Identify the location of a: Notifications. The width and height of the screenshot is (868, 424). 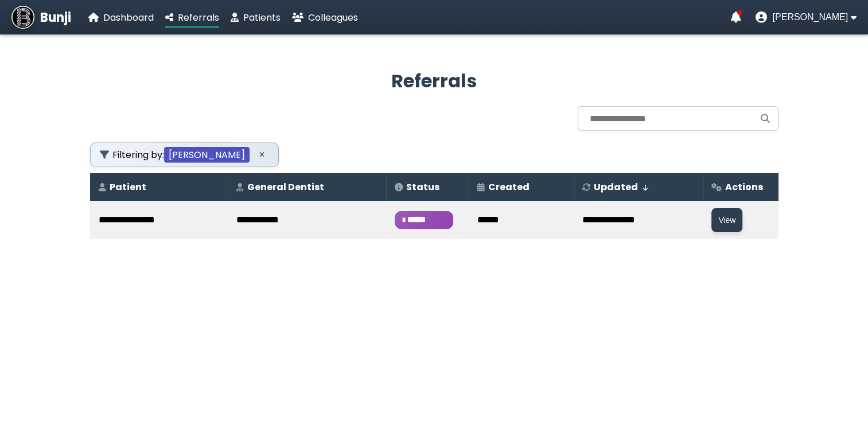
(735, 17).